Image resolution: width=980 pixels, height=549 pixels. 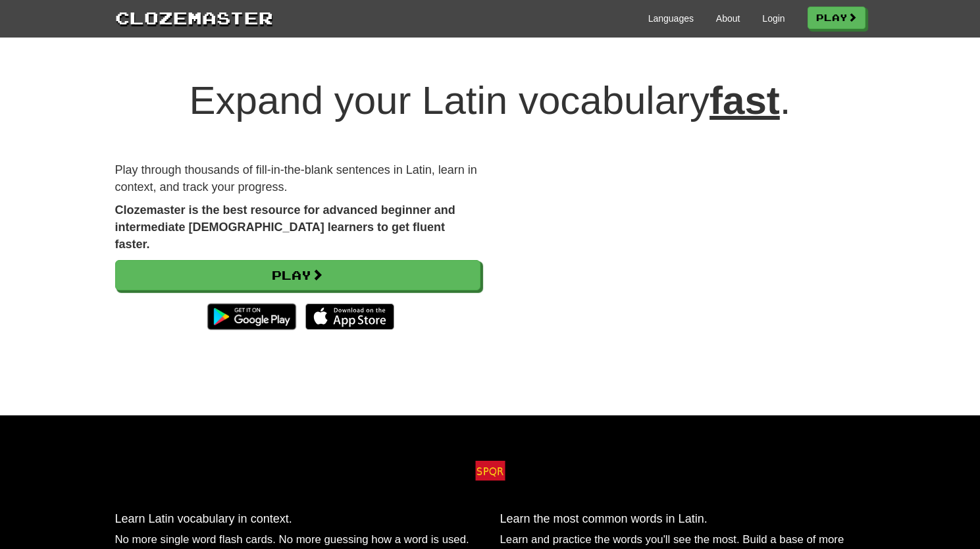 I want to click on img: Download_on_the_App_Store_Badge_US-UK_135x40-25178aeef6eb6b83b96f5f2d004eda3bffbb37122de64afbaef7..., so click(x=349, y=317).